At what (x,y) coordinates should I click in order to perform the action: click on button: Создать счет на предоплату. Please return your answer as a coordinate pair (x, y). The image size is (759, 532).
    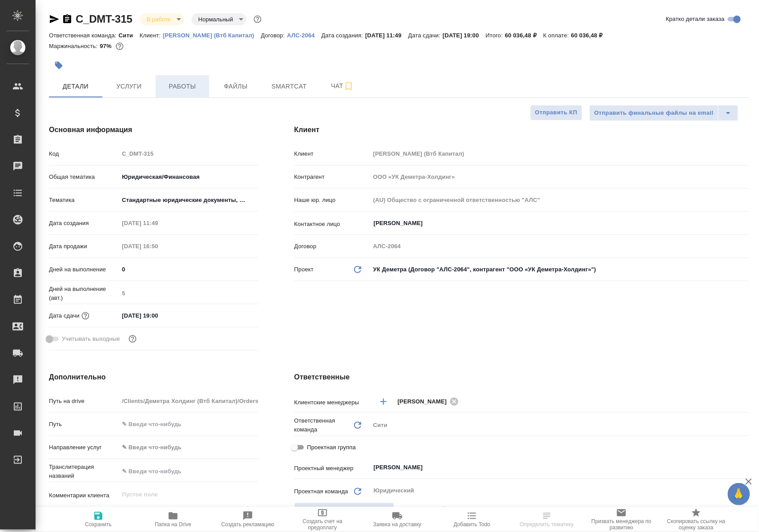
    Looking at the image, I should click on (323, 519).